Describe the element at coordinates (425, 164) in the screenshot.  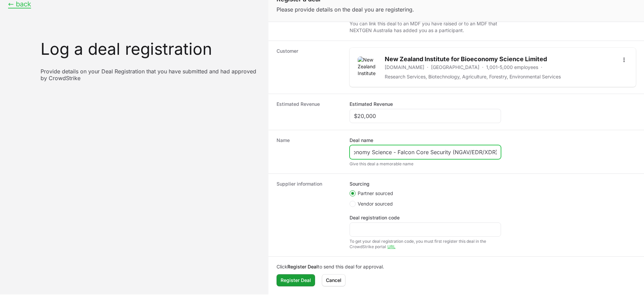
I see `div: Give this deal a memorable name` at that location.